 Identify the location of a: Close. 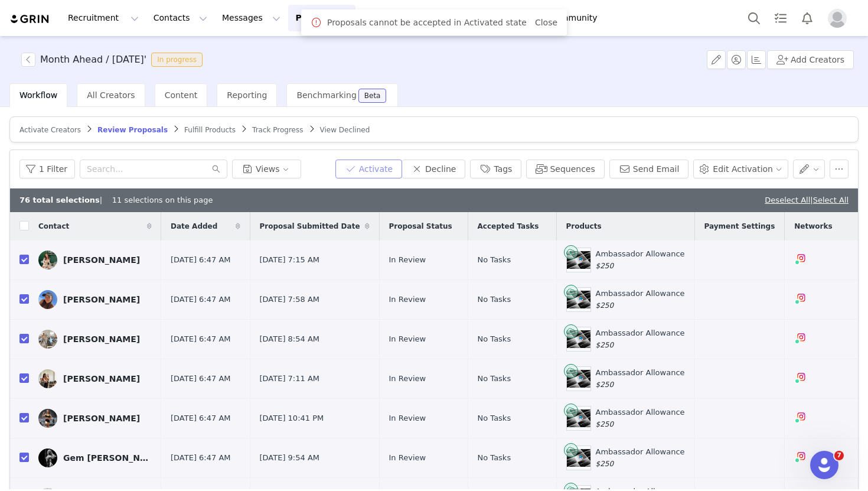
(547, 23).